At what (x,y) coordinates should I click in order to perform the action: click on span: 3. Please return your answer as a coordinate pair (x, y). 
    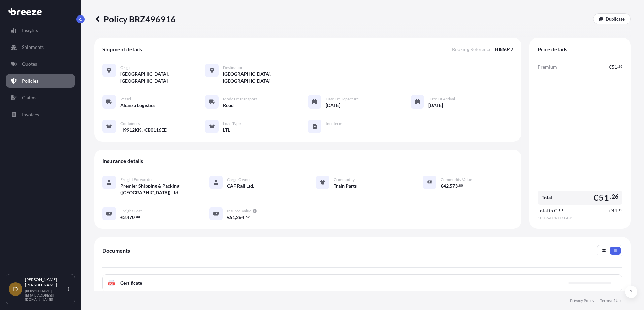
    Looking at the image, I should click on (125, 218).